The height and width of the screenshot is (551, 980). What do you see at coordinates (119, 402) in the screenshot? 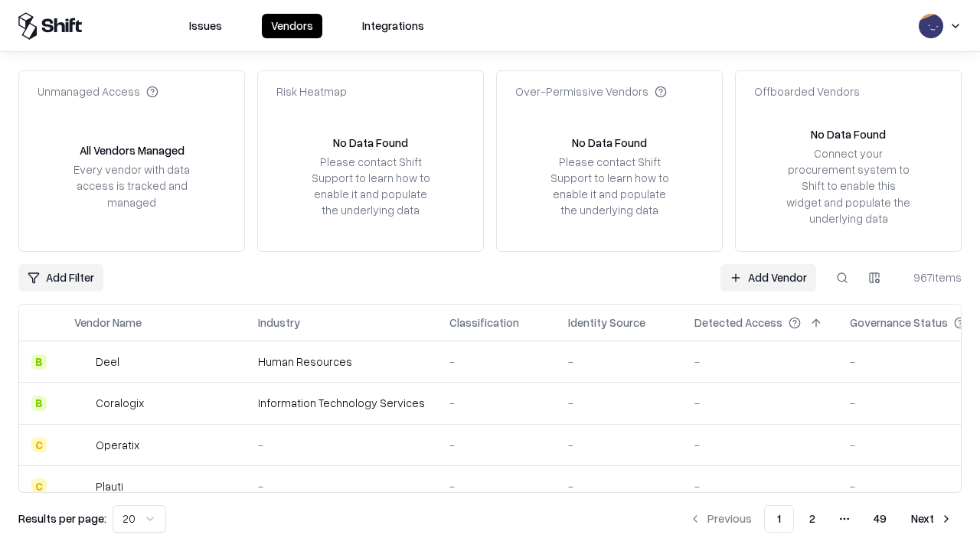
I see `div: Coralogix` at bounding box center [119, 402].